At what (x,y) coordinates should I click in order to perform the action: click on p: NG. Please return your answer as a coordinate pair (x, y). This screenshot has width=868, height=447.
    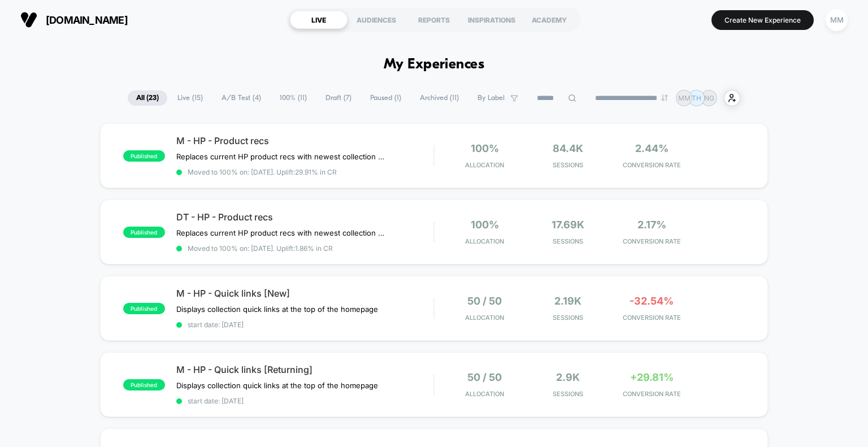
    Looking at the image, I should click on (709, 98).